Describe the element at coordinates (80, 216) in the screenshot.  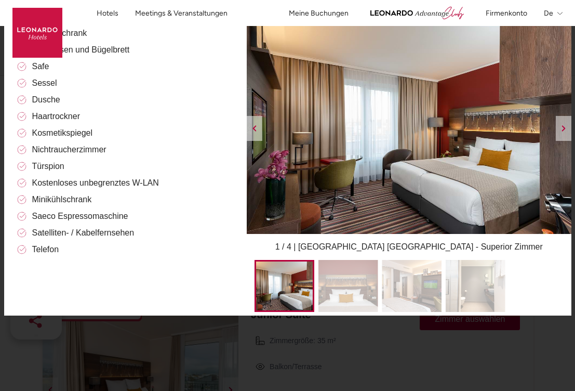
I see `span: Saeco Espressomaschine` at that location.